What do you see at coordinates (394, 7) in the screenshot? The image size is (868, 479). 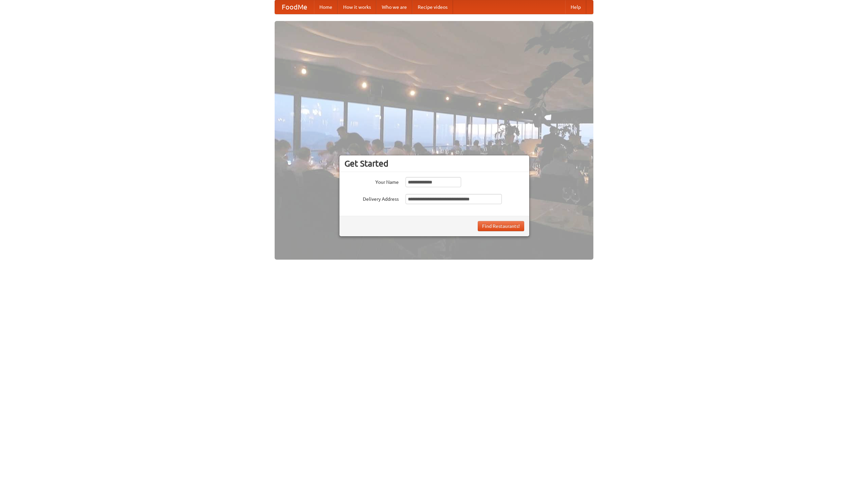 I see `a: Who we are` at bounding box center [394, 7].